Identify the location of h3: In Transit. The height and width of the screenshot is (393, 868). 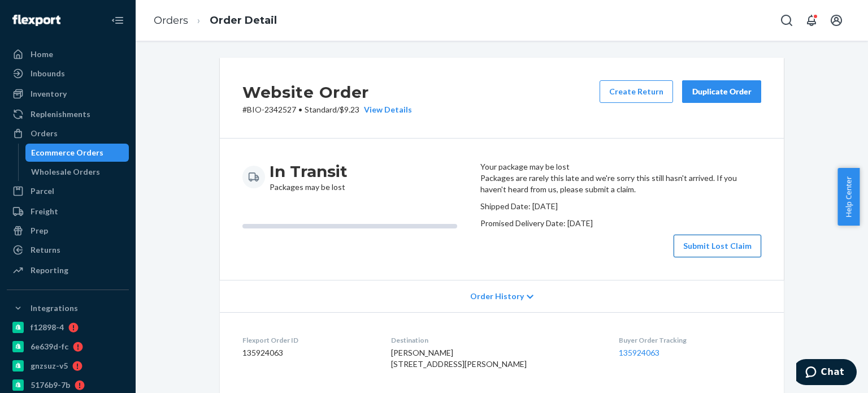
(308, 172).